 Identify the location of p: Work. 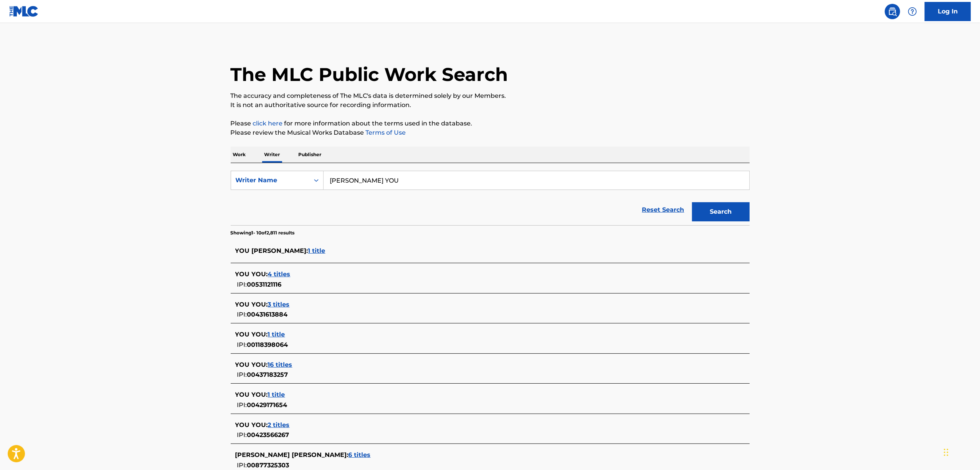
(239, 155).